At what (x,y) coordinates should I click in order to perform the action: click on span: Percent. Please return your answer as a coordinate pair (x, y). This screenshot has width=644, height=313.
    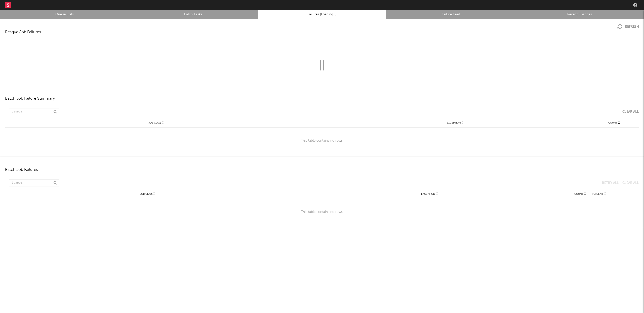
    Looking at the image, I should click on (598, 194).